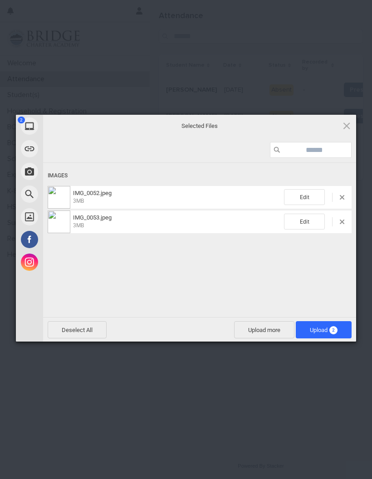 This screenshot has height=479, width=372. What do you see at coordinates (59, 222) in the screenshot?
I see `img: 17f54f9a-2cbf-46ee-92f6-20455d09738a` at bounding box center [59, 222].